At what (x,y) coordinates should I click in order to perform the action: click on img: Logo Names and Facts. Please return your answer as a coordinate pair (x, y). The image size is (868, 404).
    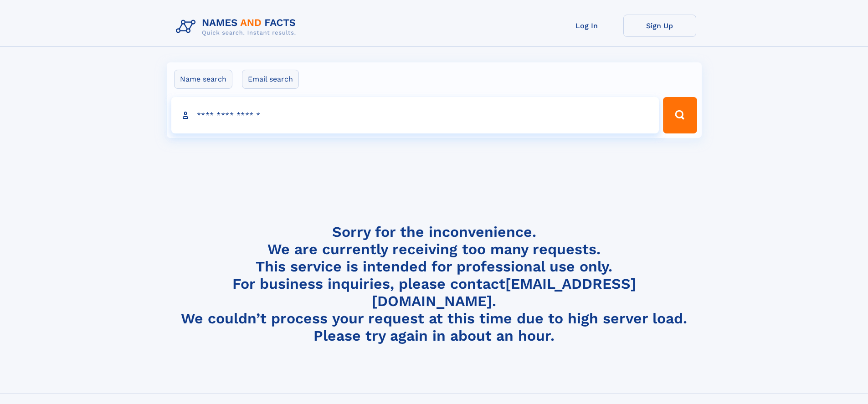
    Looking at the image, I should click on (238, 26).